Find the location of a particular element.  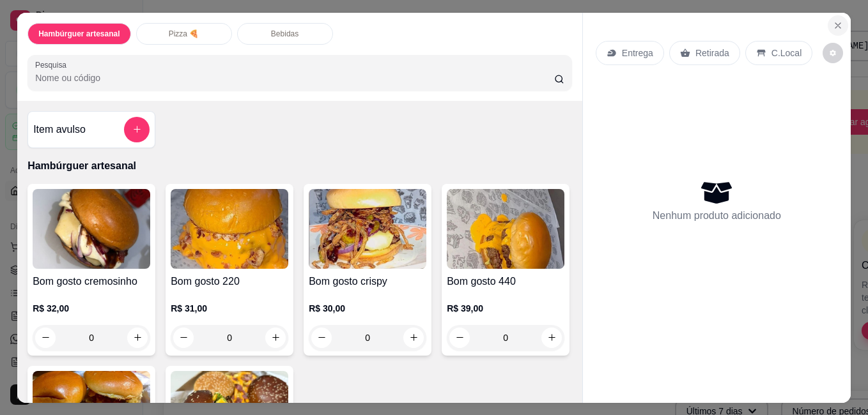

p: R$ 32,00 is located at coordinates (92, 308).